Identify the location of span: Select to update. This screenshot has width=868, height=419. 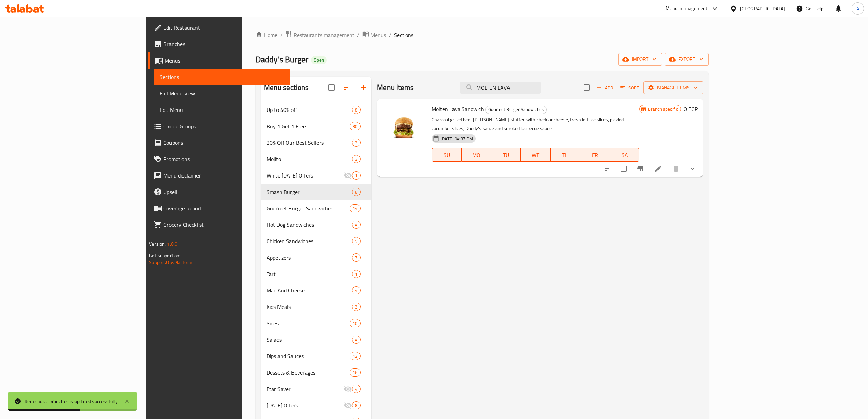
(623, 168).